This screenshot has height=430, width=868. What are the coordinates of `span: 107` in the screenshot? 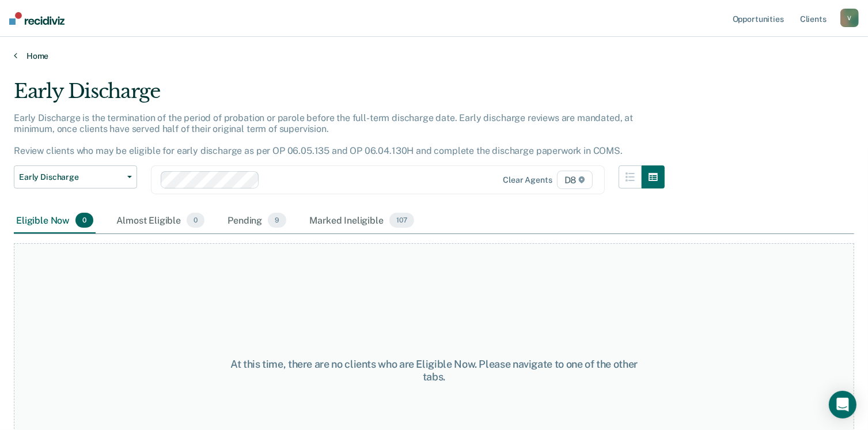 It's located at (401, 220).